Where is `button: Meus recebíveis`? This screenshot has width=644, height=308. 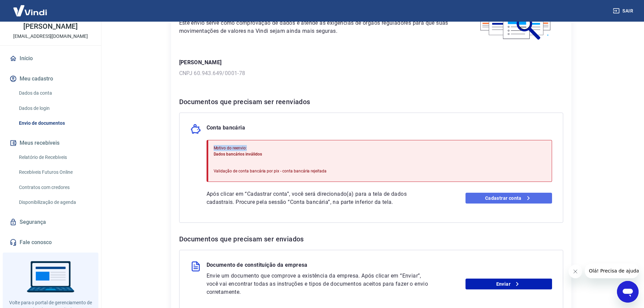 button: Meus recebíveis is located at coordinates (50, 143).